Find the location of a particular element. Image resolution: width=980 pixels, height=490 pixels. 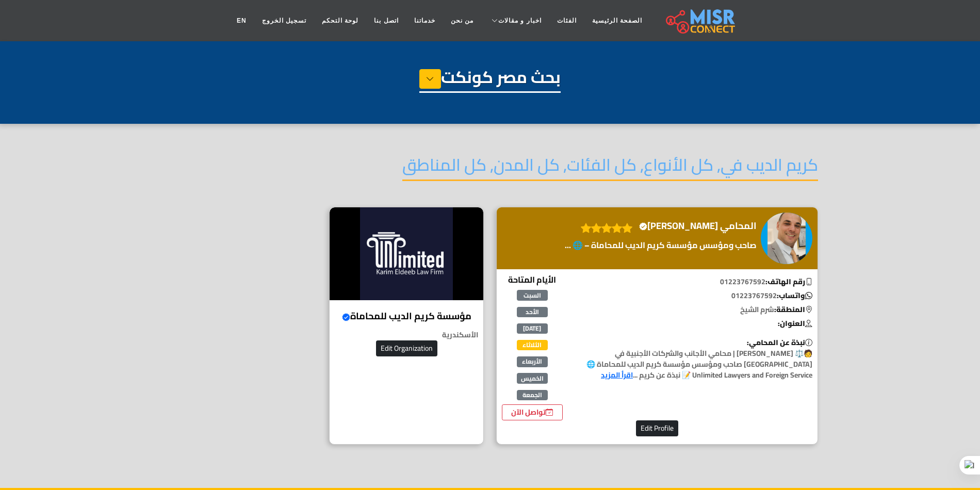

h4: كريم الديب في, كل الأنواع, كل الفئات, كل المدن, كل المناطق is located at coordinates (610, 168).